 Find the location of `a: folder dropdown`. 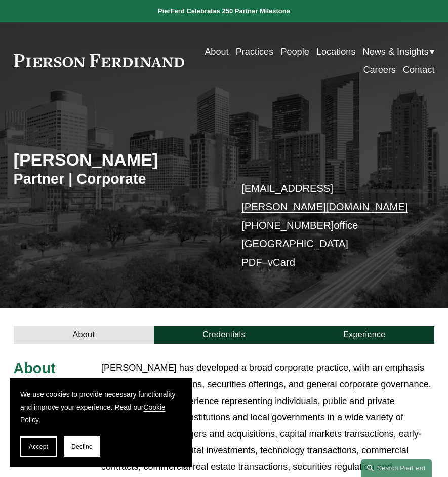

a: folder dropdown is located at coordinates (399, 52).